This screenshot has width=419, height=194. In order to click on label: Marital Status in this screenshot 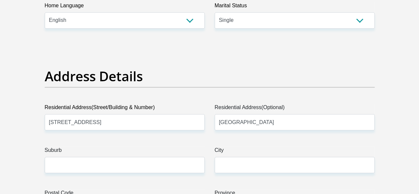, I will do `click(295, 7)`.